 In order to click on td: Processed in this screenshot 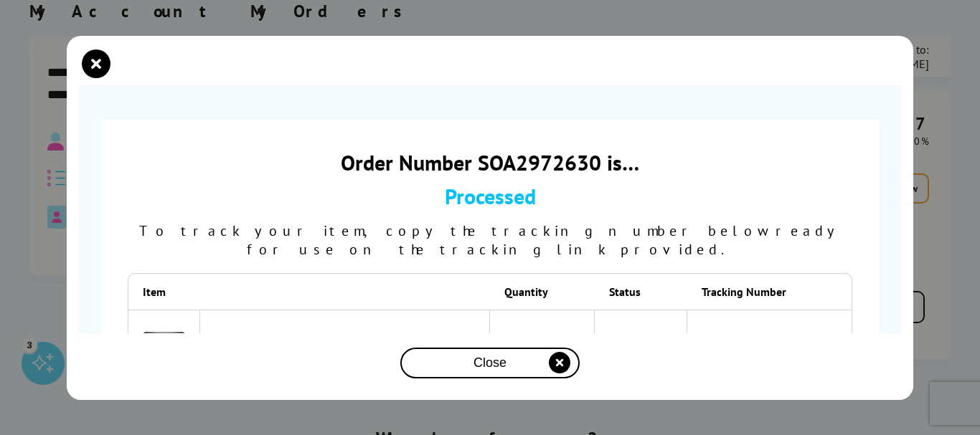, I will do `click(640, 347)`.